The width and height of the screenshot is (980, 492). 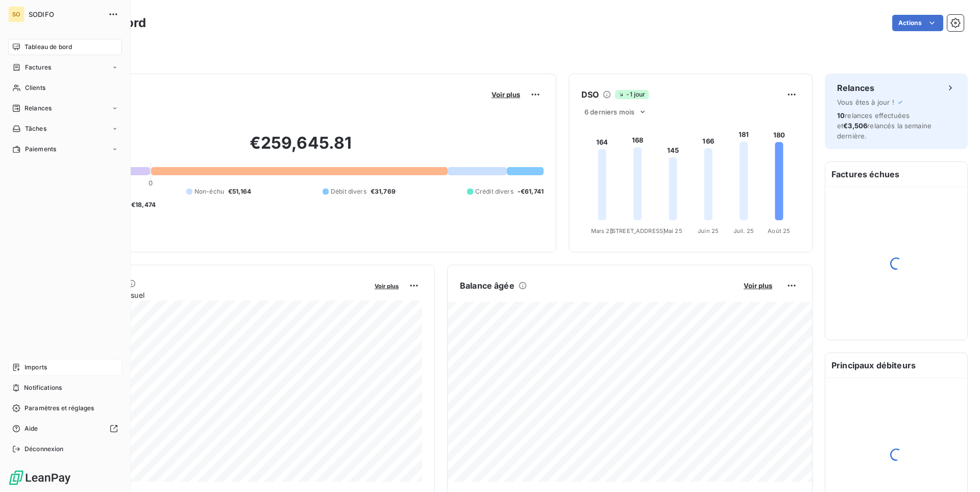 What do you see at coordinates (16, 14) in the screenshot?
I see `div: SO` at bounding box center [16, 14].